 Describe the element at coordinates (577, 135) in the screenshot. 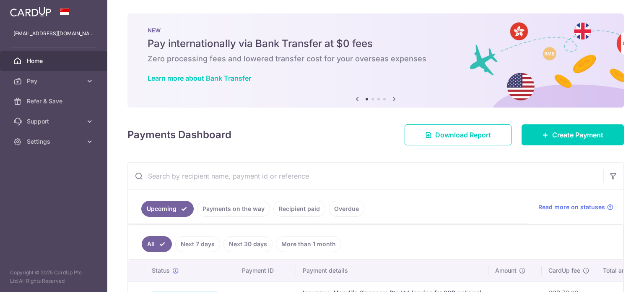

I see `span: Create Payment` at that location.